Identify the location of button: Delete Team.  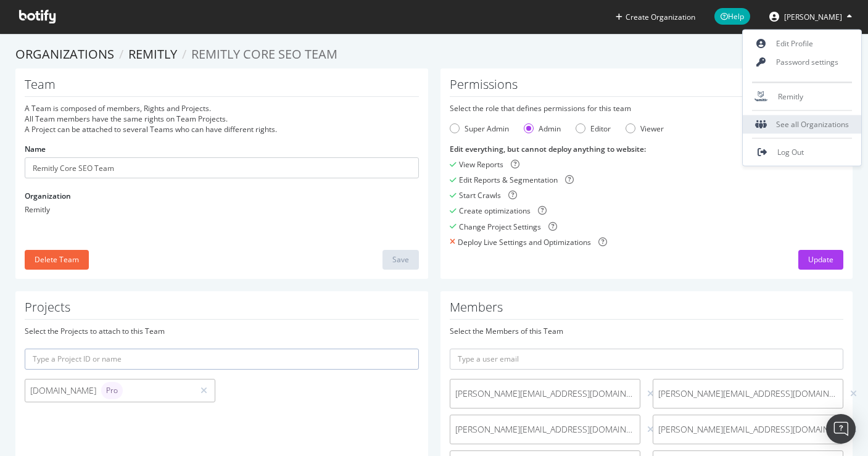
(57, 260).